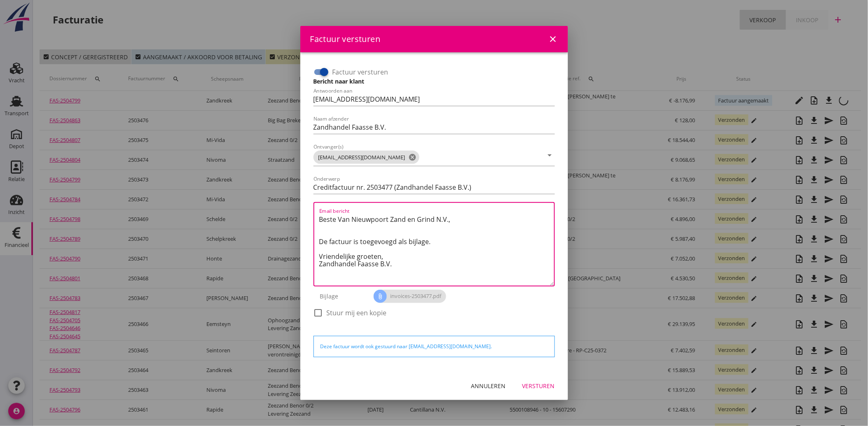  I want to click on input: Antwoorden aan, so click(434, 100).